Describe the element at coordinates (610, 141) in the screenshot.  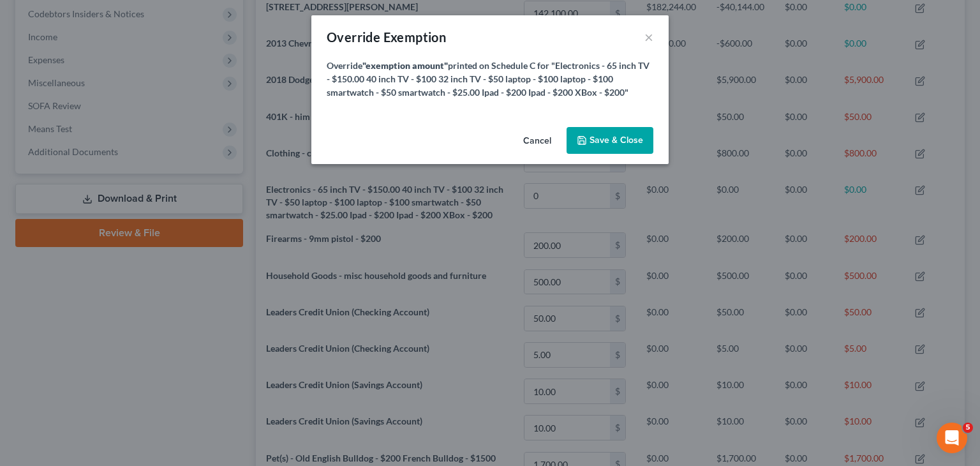
I see `button: Save & Close` at that location.